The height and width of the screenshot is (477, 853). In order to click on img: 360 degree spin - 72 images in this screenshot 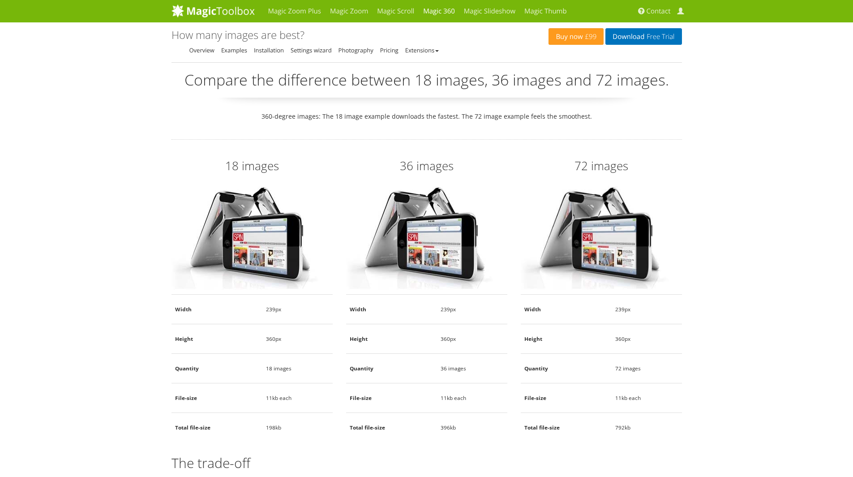, I will do `click(601, 236)`.